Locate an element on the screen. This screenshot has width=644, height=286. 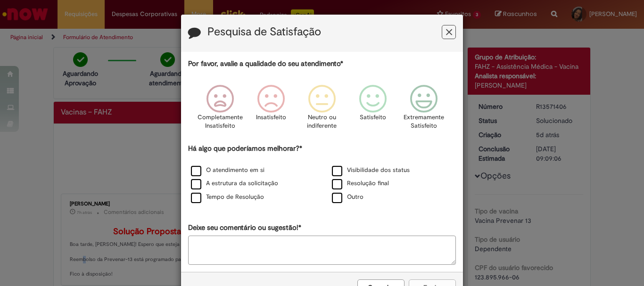
label: Pesquisa de Satisfação is located at coordinates (264, 32).